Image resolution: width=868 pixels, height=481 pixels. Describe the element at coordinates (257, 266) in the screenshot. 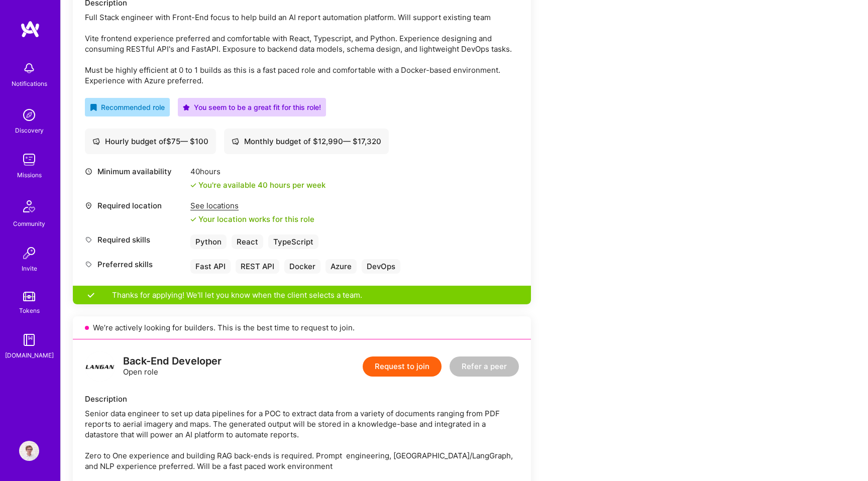

I see `div: REST API` at that location.